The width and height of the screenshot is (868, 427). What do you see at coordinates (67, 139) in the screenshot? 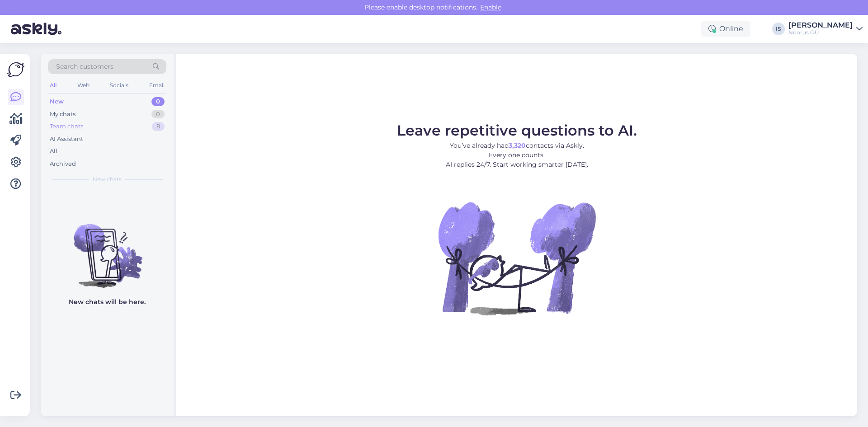
I see `div: AI Assistant` at bounding box center [67, 139].